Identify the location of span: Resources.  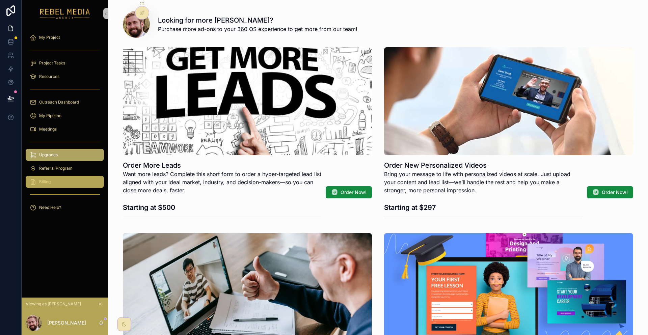
(49, 77).